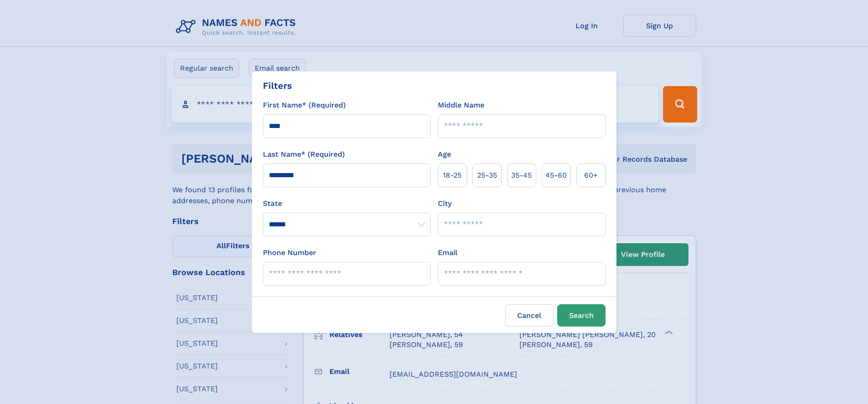 The image size is (868, 404). Describe the element at coordinates (521, 176) in the screenshot. I see `span: 35‑45` at that location.